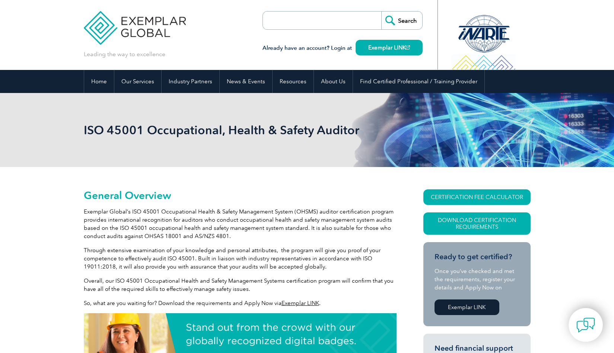  I want to click on img: open_square.png, so click(407, 47).